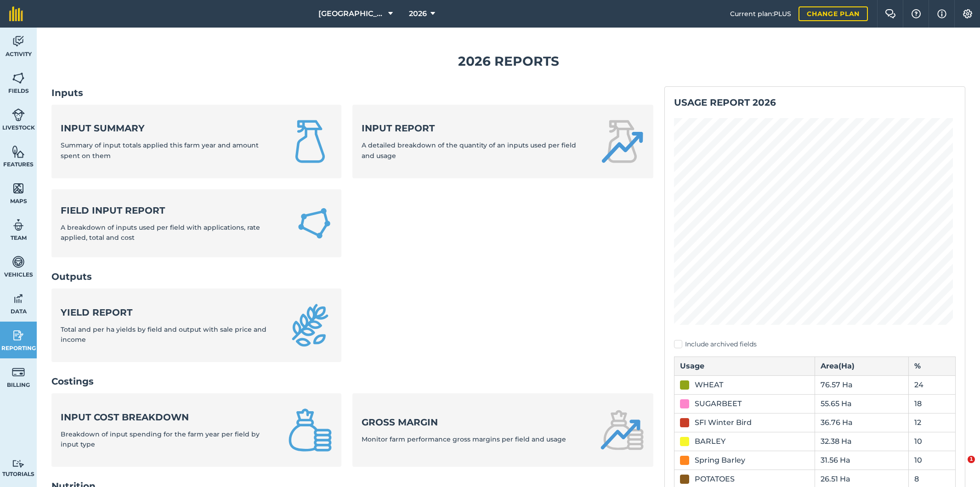 Image resolution: width=980 pixels, height=487 pixels. What do you see at coordinates (862, 403) in the screenshot?
I see `td: 55.65 Ha` at bounding box center [862, 403].